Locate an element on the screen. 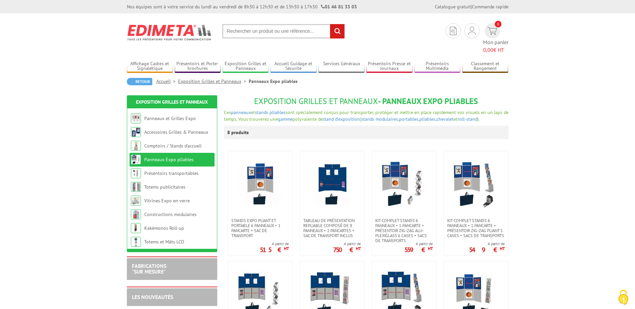 The image size is (635, 309). span: Kit complet stands 6 panneaux + 1 pancarte + présentoir zig-zag pliant 5 cases + sacs de transports is located at coordinates (476, 228).